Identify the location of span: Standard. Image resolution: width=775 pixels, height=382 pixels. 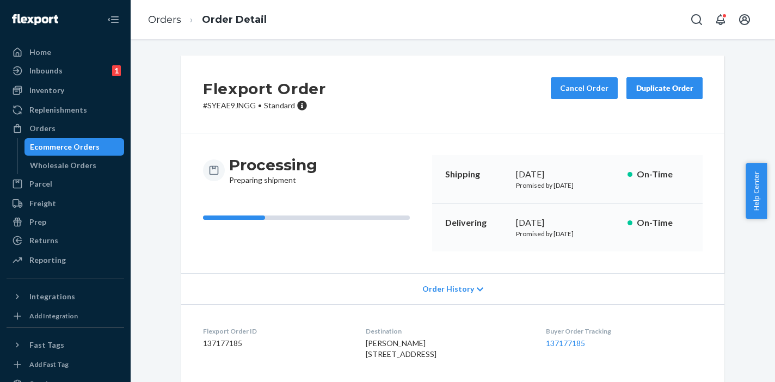
(279, 105).